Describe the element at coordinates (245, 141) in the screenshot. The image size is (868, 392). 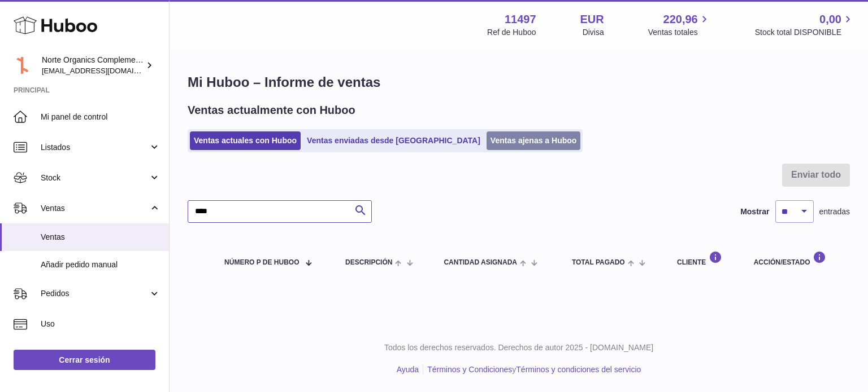
I see `a: Ventas actuales con Huboo` at that location.